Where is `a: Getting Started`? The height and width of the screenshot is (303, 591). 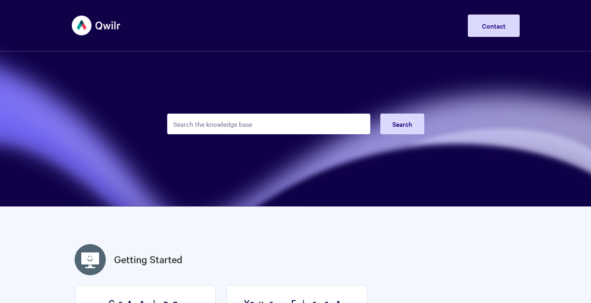
a: Getting Started is located at coordinates (148, 260).